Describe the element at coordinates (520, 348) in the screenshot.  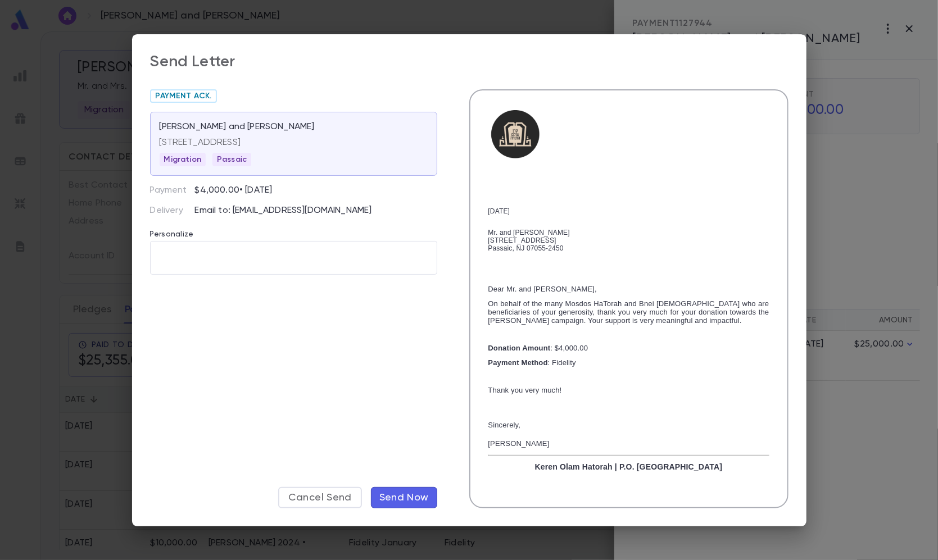
I see `strong: Donation Amount` at that location.